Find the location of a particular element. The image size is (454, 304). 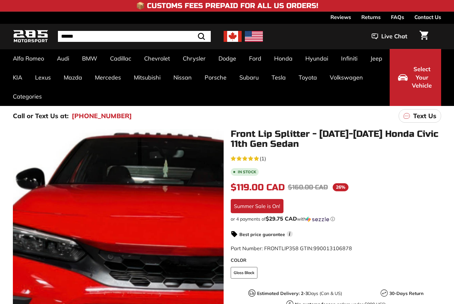

a: Dodge is located at coordinates (227, 58).